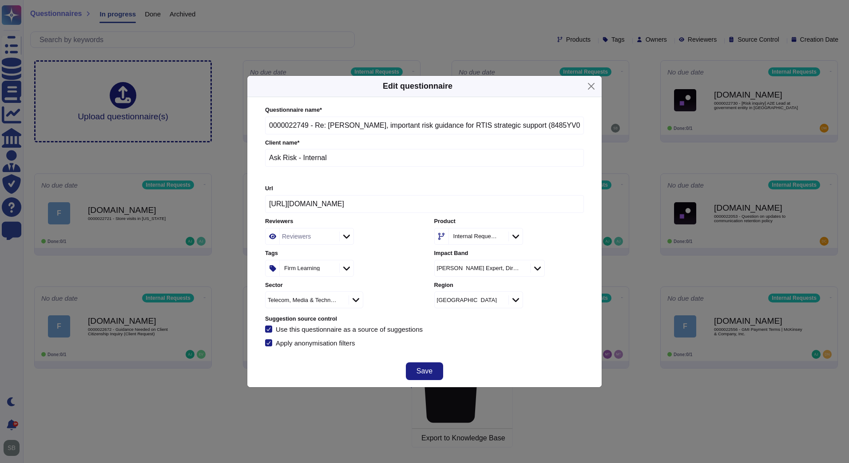 The height and width of the screenshot is (463, 849). I want to click on div: Firm Learning, so click(302, 268).